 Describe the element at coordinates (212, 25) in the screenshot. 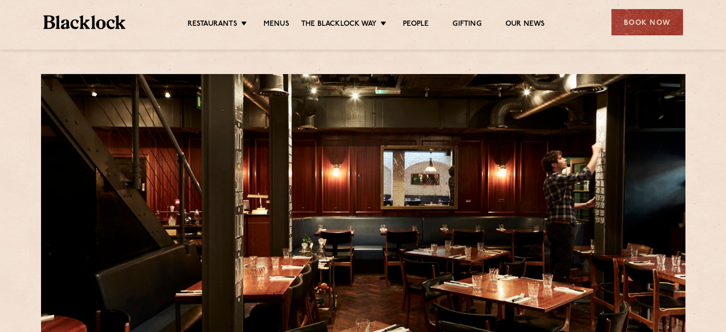

I see `a: Restaurants` at that location.